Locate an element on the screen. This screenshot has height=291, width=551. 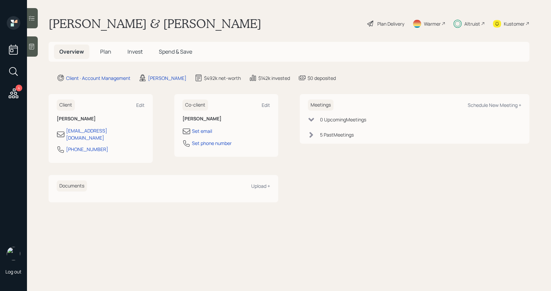
div: Upload + is located at coordinates (261, 186).